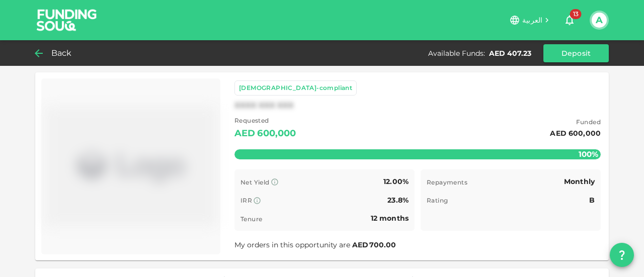 Image resolution: width=644 pixels, height=277 pixels. What do you see at coordinates (360, 245) in the screenshot?
I see `span: AED` at bounding box center [360, 245].